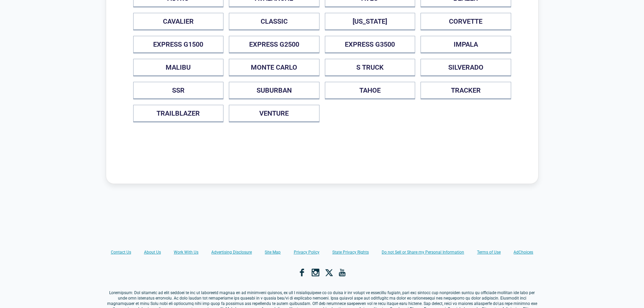 This screenshot has width=644, height=308. Describe the element at coordinates (329, 273) in the screenshot. I see `a: X` at that location.